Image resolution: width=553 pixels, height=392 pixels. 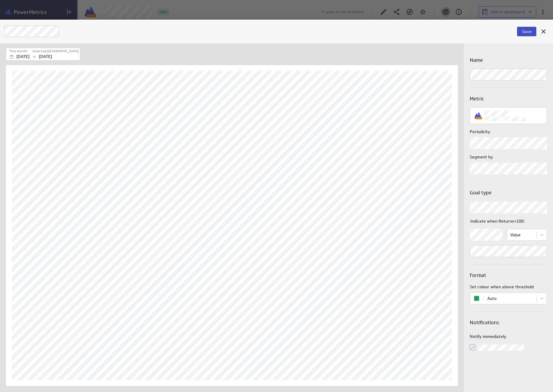 What do you see at coordinates (508, 99) in the screenshot?
I see `h3: Metric` at bounding box center [508, 99].